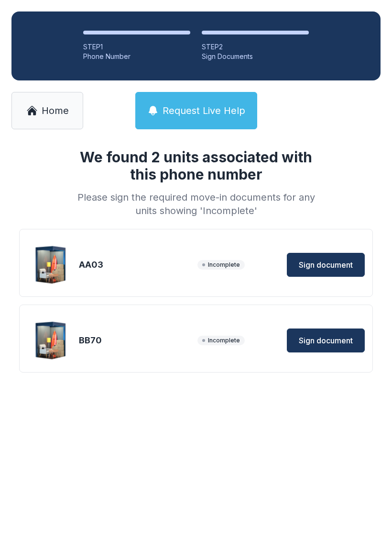 This screenshot has height=544, width=392. I want to click on span: Home, so click(55, 111).